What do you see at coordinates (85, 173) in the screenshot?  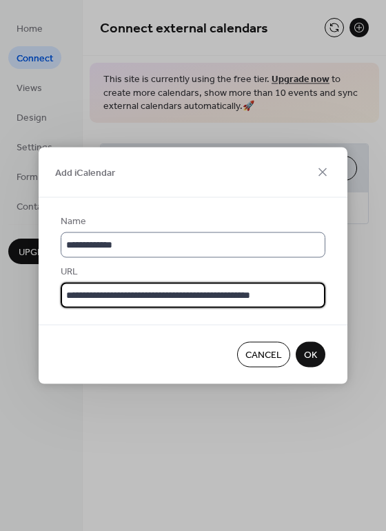 I see `span: Add iCalendar` at bounding box center [85, 173].